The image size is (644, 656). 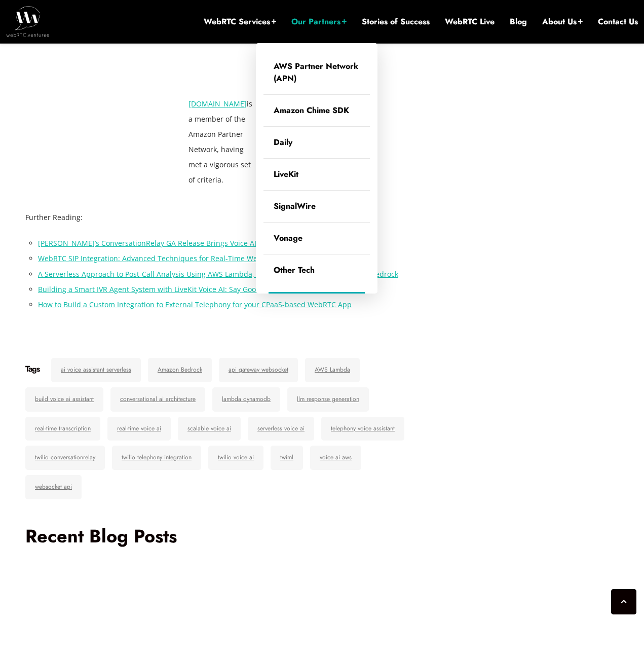 I want to click on a: AWS Partner Network (APN), so click(x=317, y=73).